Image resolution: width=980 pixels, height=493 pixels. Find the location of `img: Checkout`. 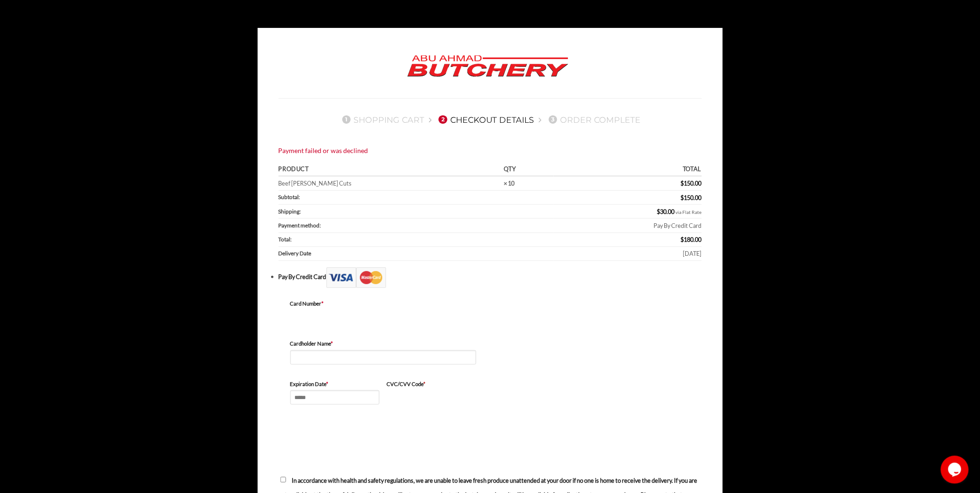

img: Checkout is located at coordinates (356, 278).